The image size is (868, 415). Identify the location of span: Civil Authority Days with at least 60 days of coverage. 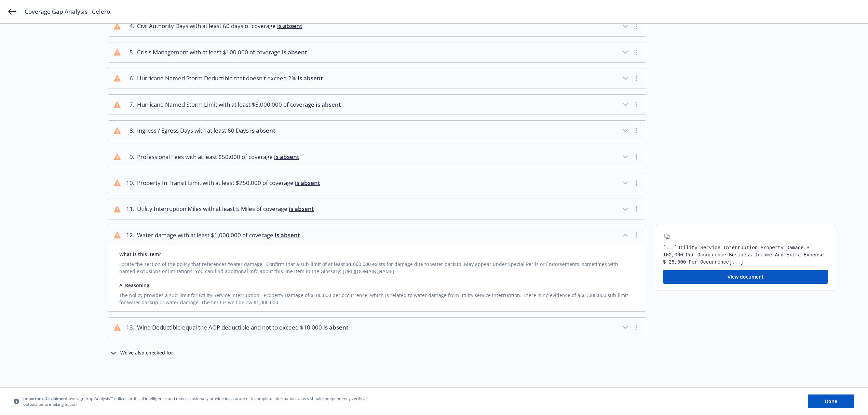
(220, 26).